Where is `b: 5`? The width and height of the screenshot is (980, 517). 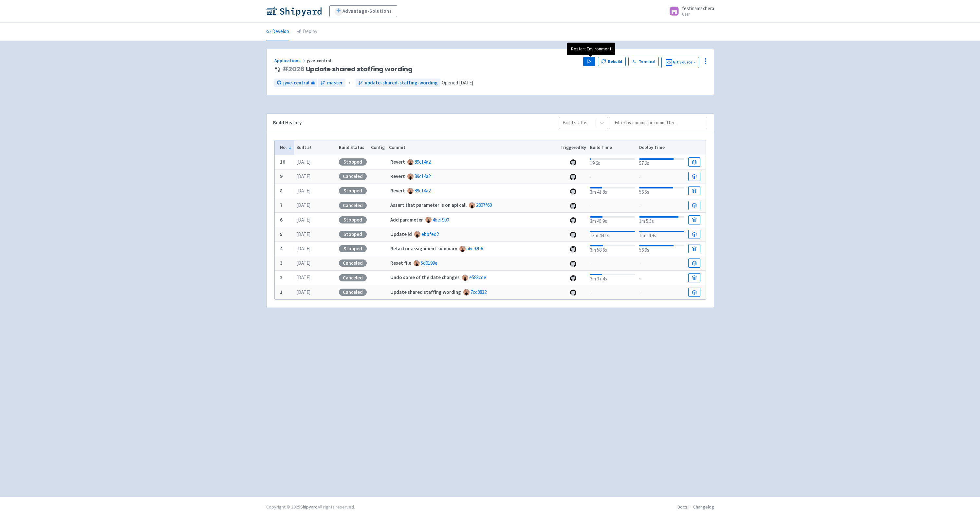
b: 5 is located at coordinates (281, 234).